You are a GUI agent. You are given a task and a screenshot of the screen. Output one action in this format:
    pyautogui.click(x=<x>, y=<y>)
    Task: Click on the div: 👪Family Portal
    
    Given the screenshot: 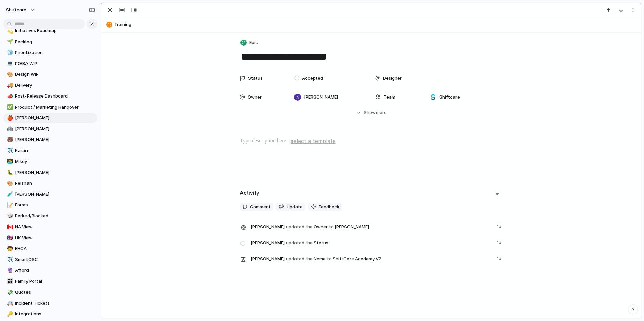 What is the action you would take?
    pyautogui.click(x=50, y=282)
    